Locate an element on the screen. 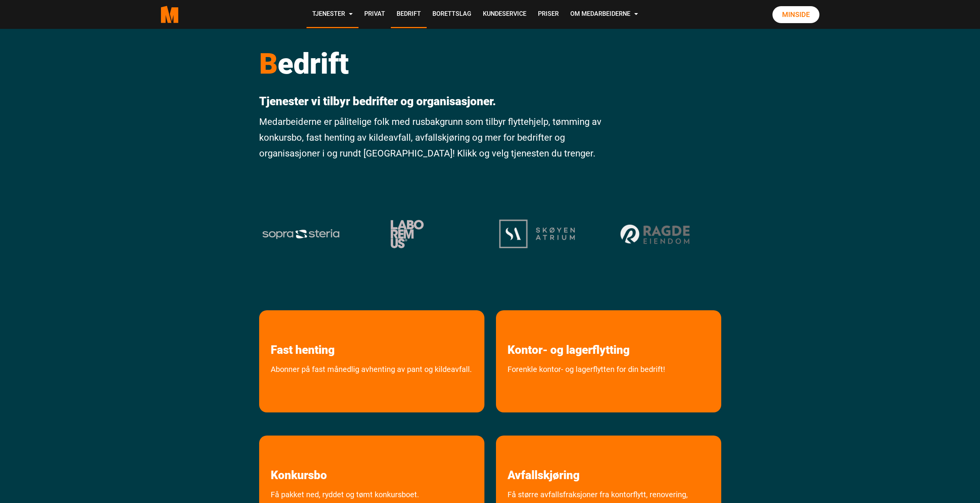  a: Borettslag is located at coordinates (452, 14).